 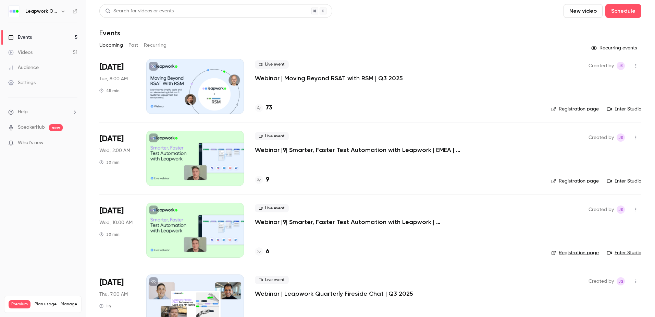 I want to click on h4: 73, so click(x=269, y=108).